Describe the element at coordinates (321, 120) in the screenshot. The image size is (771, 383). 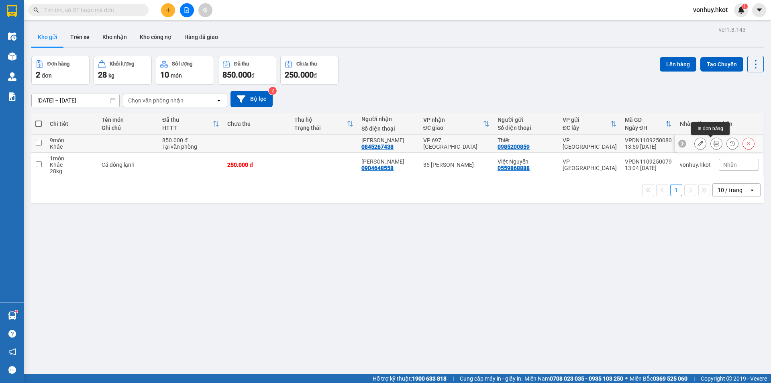
I see `div: Thu hộ` at that location.